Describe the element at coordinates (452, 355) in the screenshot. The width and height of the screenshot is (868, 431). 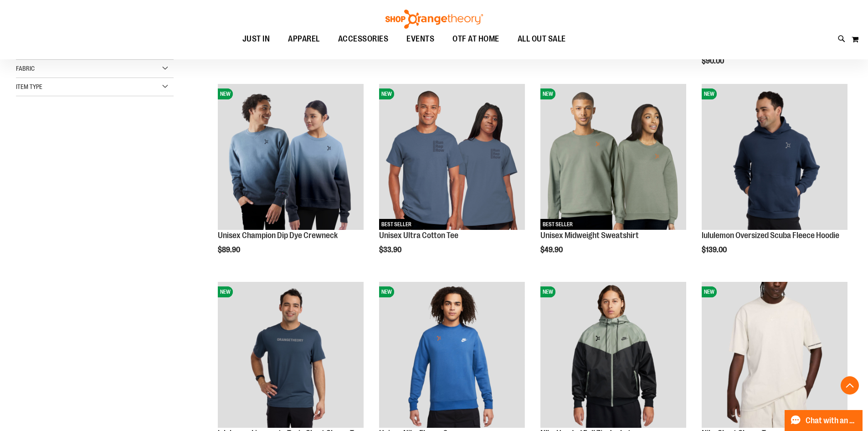
I see `img: Unisex Nike Fleece Crew` at that location.